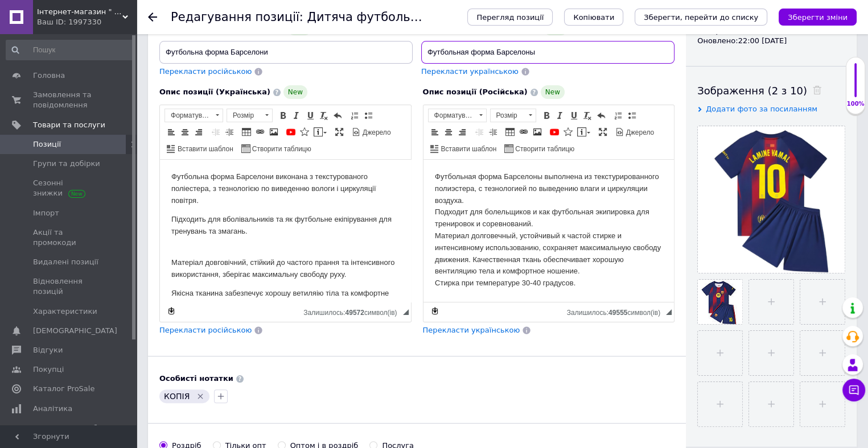 The height and width of the screenshot is (448, 868). Describe the element at coordinates (762, 109) in the screenshot. I see `span: Додати фото за посиланням` at that location.